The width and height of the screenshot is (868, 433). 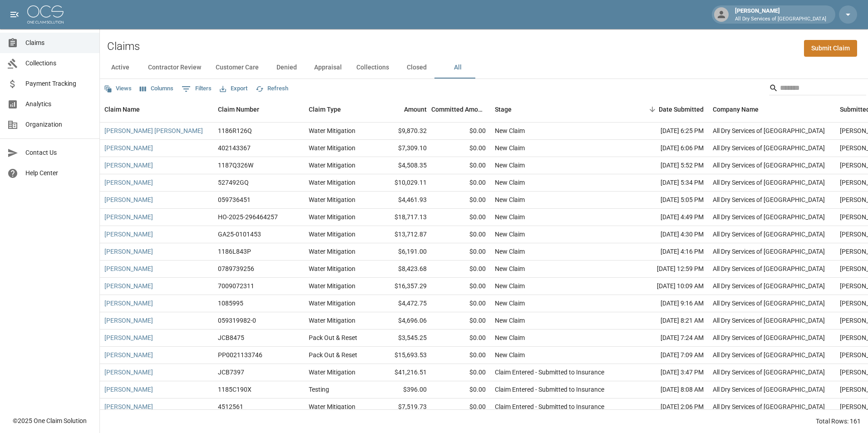 I want to click on div: 527492GQ, so click(x=233, y=182).